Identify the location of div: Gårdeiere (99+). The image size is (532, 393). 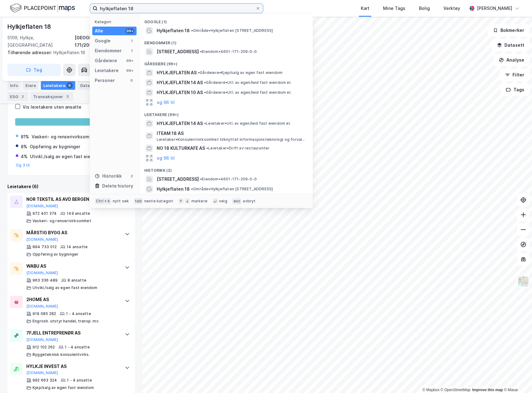
(226, 62).